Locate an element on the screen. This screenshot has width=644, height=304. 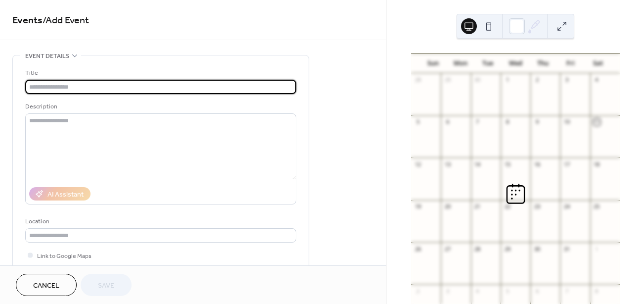
div: 22 is located at coordinates (507, 207).